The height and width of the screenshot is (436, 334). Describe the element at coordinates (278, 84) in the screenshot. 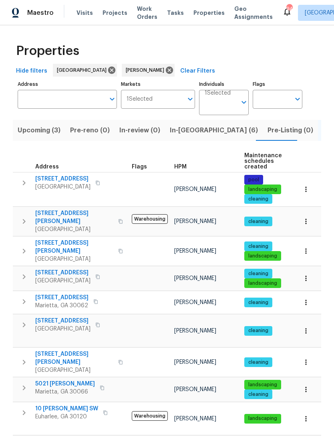

I see `label: Flags` at that location.